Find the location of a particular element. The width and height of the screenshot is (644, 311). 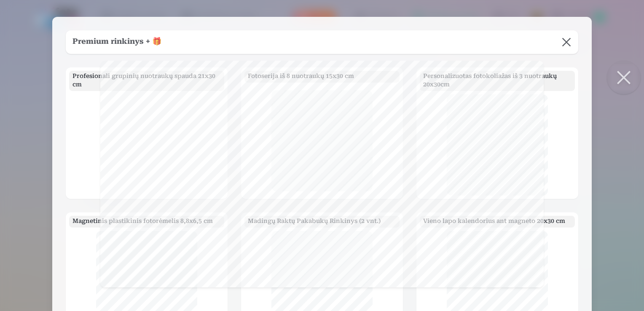

h5: Magnetinis plastikinis fotorėmelis 8,8x6,5 cm is located at coordinates (147, 221).